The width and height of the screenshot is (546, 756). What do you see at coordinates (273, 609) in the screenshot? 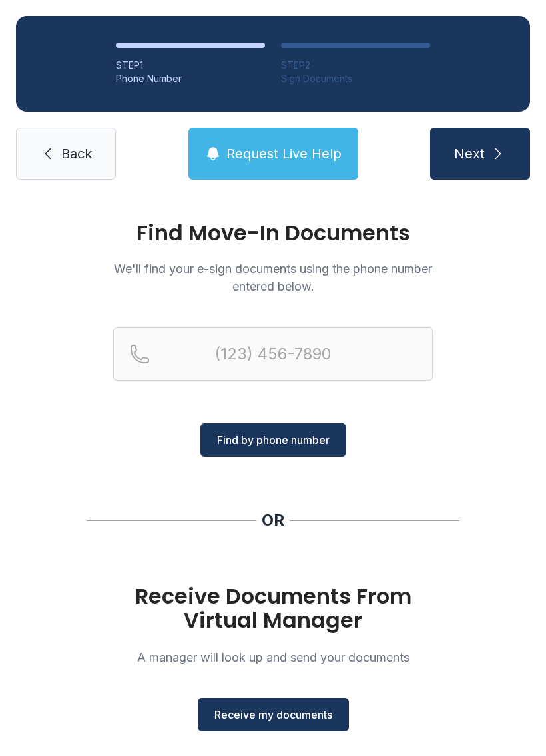
I see `h1: Receive Documents From Virtual Manager` at bounding box center [273, 609].